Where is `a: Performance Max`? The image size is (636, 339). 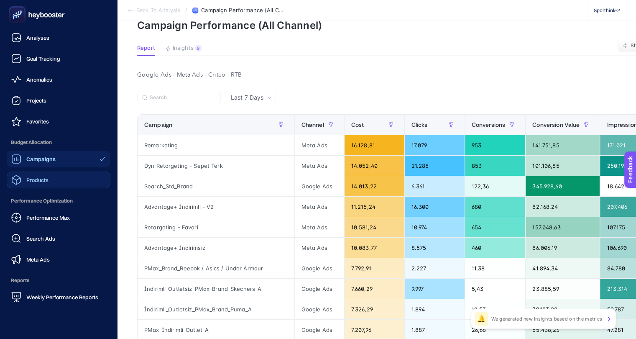 a: Performance Max is located at coordinates (59, 217).